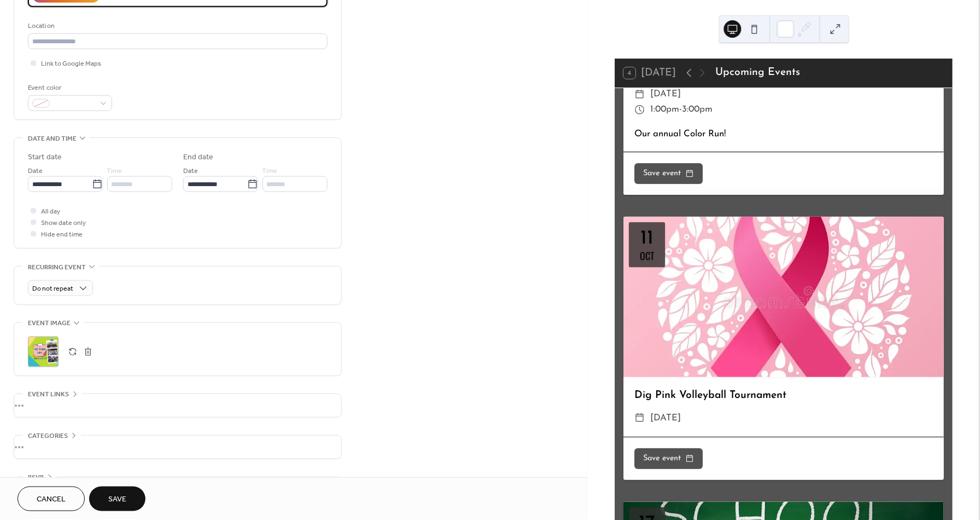 The height and width of the screenshot is (520, 980). What do you see at coordinates (50, 324) in the screenshot?
I see `span: Event image` at bounding box center [50, 324].